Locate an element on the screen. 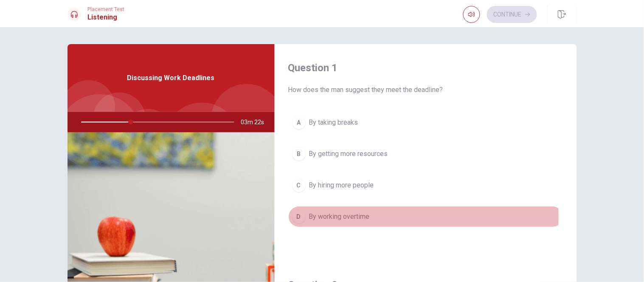  div: A is located at coordinates (299, 122).